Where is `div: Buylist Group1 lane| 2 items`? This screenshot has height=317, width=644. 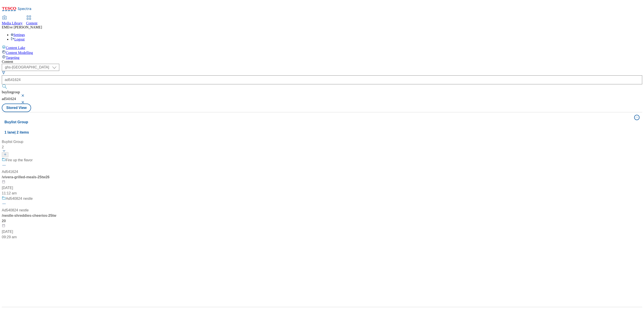
div: Buylist Group1 lane| 2 items is located at coordinates (322, 222).